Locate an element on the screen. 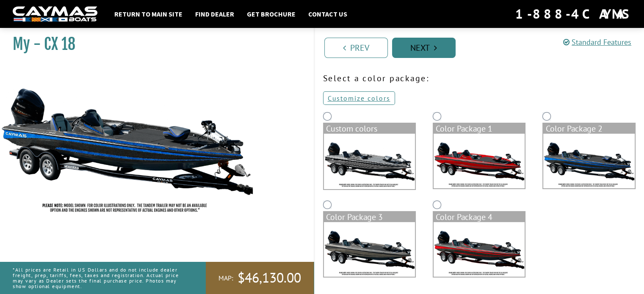 Image resolution: width=644 pixels, height=294 pixels. a: MAP:$46,130.00 is located at coordinates (259, 278).